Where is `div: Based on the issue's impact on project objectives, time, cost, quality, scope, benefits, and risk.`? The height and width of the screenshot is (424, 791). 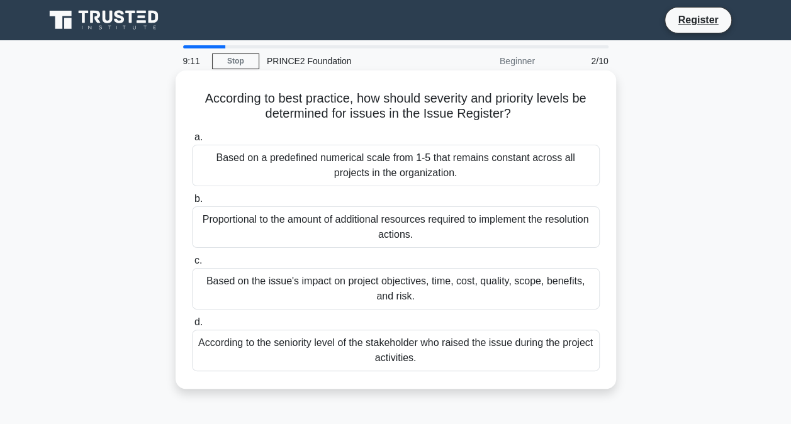
div: Based on the issue's impact on project objectives, time, cost, quality, scope, benefits, and risk. is located at coordinates (396, 289).